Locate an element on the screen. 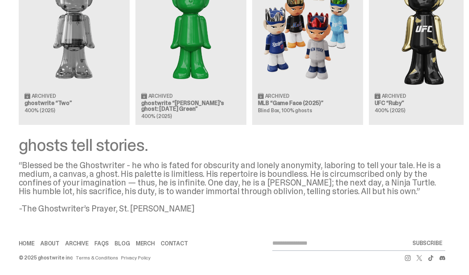 The width and height of the screenshot is (469, 275). a: Archive is located at coordinates (77, 243).